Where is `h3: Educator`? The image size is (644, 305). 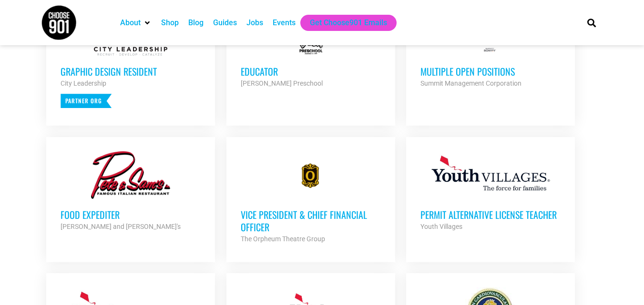 h3: Educator is located at coordinates (311, 71).